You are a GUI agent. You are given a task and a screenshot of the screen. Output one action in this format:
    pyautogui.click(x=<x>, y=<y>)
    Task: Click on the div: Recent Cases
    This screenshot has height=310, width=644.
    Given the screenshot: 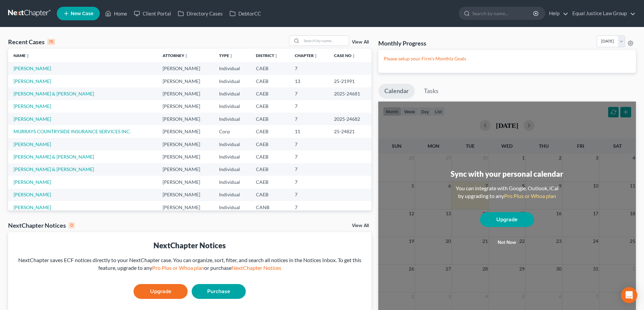 What is the action you would take?
    pyautogui.click(x=31, y=42)
    